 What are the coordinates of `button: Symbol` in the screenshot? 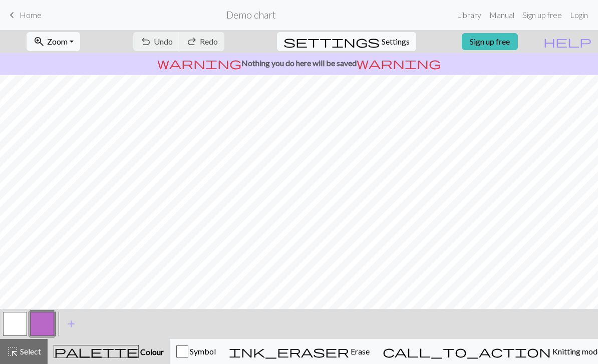 It's located at (195, 352).